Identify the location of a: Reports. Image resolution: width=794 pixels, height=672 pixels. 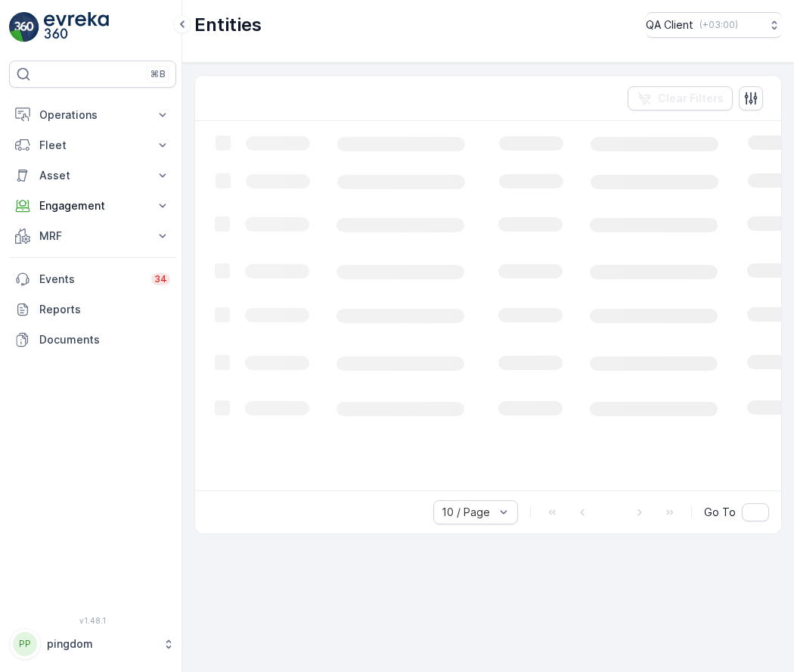
(93, 309).